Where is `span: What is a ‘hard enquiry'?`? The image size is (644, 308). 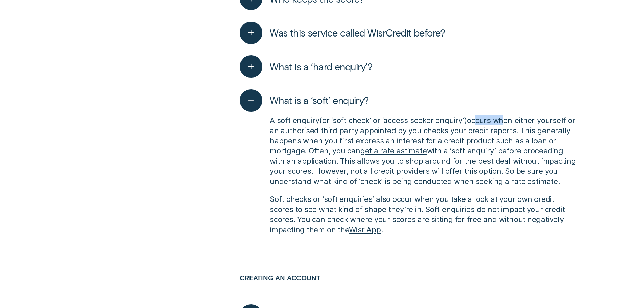
span: What is a ‘hard enquiry'? is located at coordinates (321, 66).